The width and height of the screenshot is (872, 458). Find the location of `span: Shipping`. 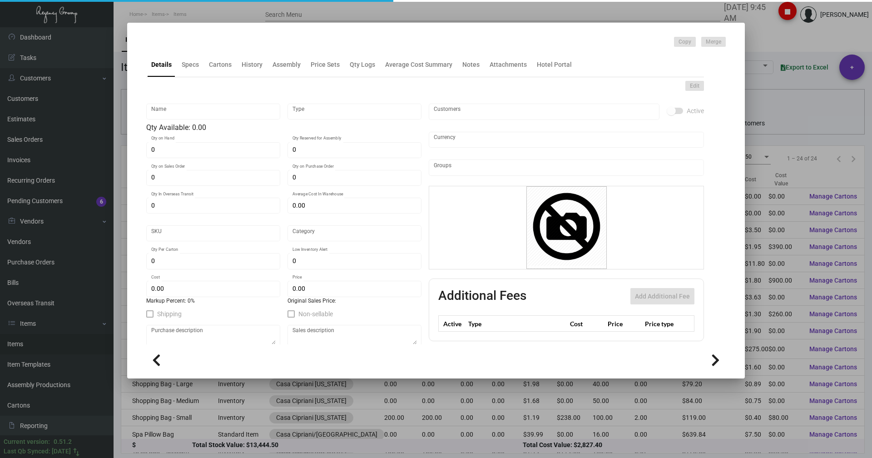

span: Shipping is located at coordinates (169, 314).